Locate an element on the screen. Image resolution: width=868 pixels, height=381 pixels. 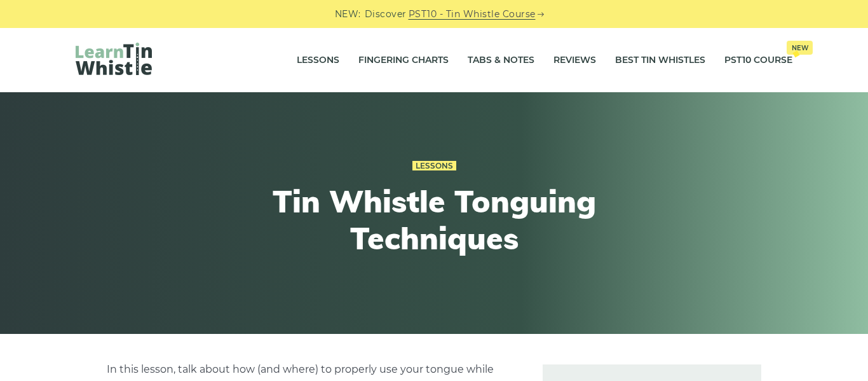
a: Reviews is located at coordinates (574, 60).